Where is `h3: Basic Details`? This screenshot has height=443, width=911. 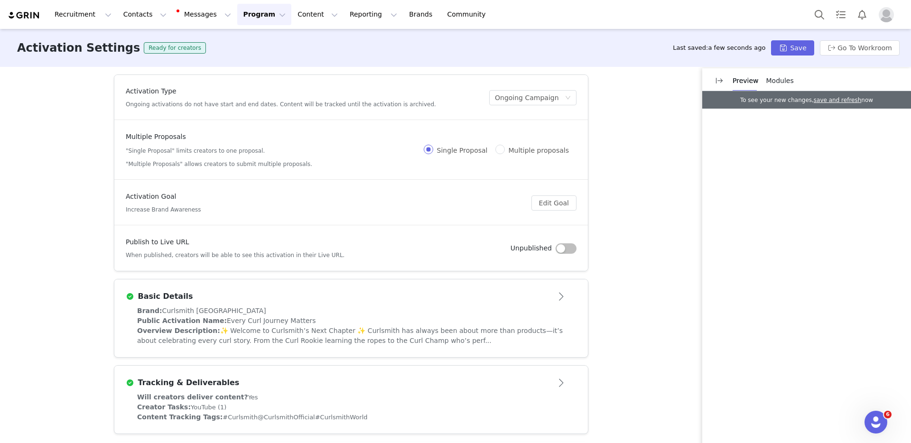
h3: Basic Details is located at coordinates (164, 297).